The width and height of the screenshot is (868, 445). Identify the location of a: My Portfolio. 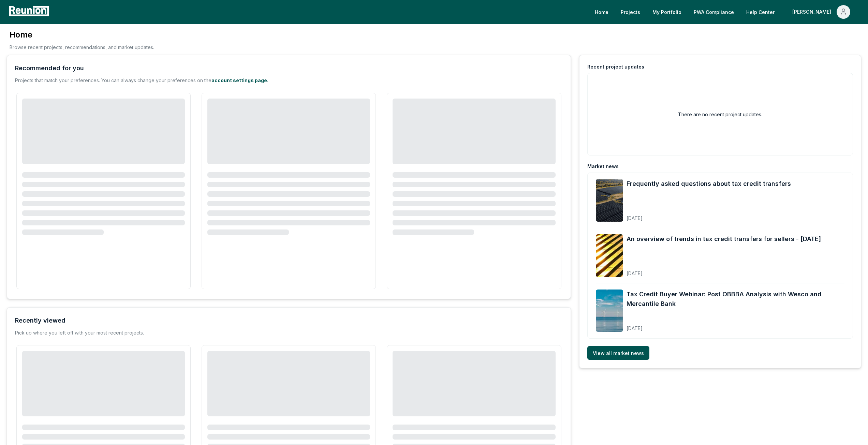
(667, 12).